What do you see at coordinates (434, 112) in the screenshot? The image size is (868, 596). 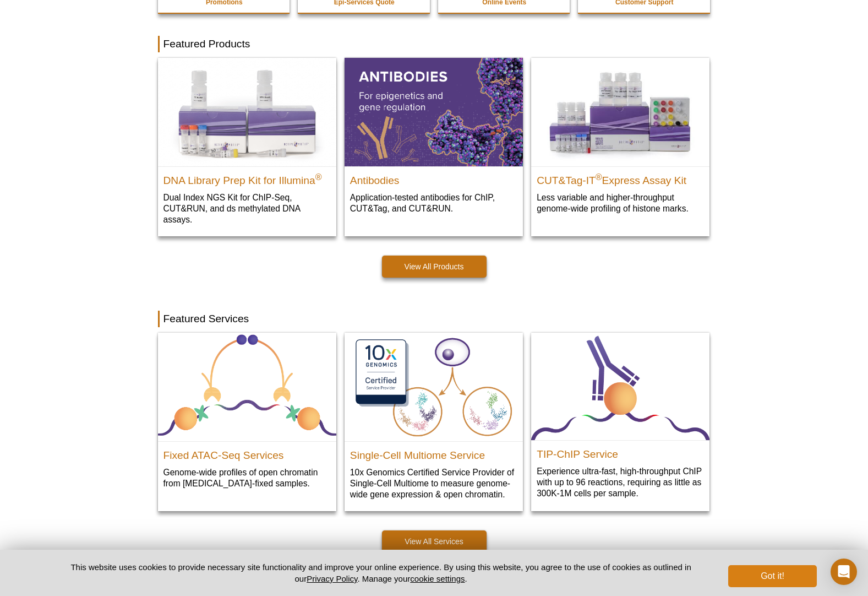 I see `img: All Antibodies` at bounding box center [434, 112].